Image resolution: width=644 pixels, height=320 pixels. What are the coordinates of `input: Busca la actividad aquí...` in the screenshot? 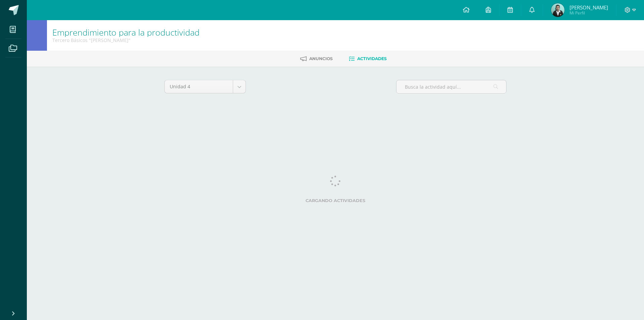 It's located at (451, 87).